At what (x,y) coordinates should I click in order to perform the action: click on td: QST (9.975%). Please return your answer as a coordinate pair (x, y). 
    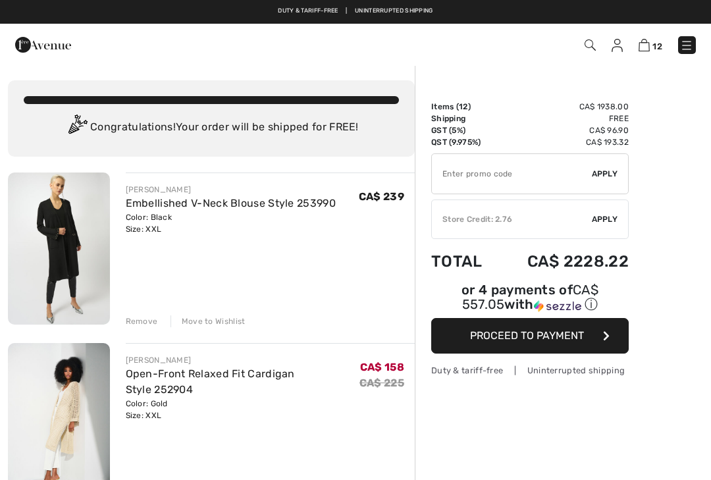
    Looking at the image, I should click on (464, 142).